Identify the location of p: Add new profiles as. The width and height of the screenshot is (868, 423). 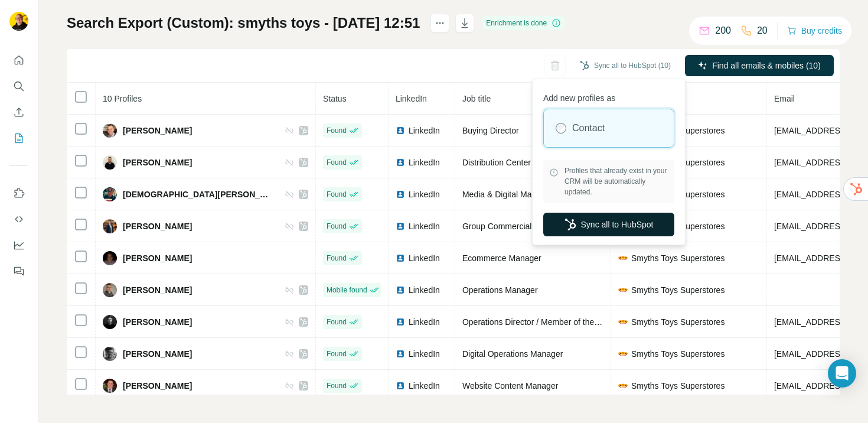
(609, 95).